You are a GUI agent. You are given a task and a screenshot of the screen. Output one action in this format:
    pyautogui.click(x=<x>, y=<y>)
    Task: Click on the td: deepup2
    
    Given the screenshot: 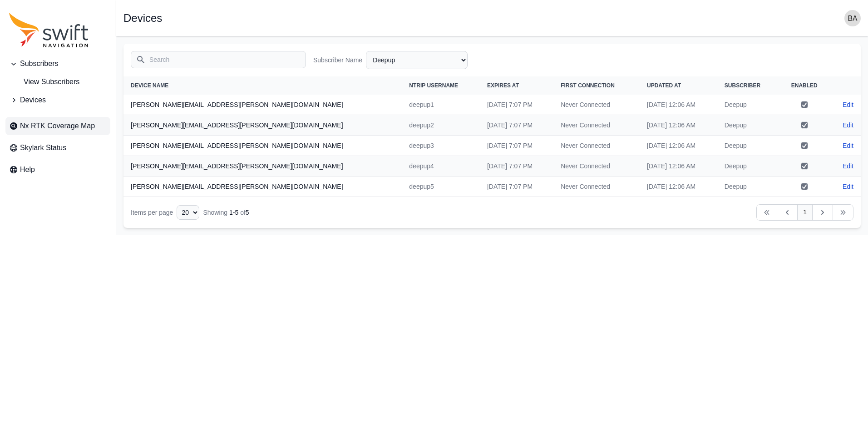 What is the action you would take?
    pyautogui.click(x=441, y=125)
    